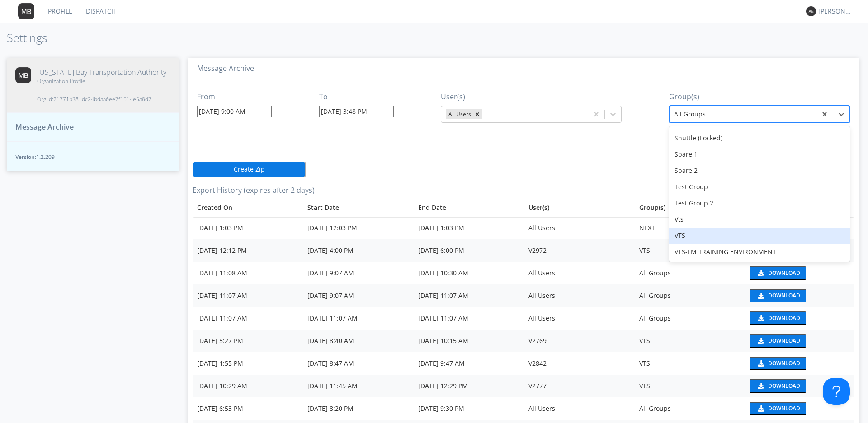  What do you see at coordinates (690, 208) in the screenshot?
I see `th: Group(s)` at bounding box center [690, 208].